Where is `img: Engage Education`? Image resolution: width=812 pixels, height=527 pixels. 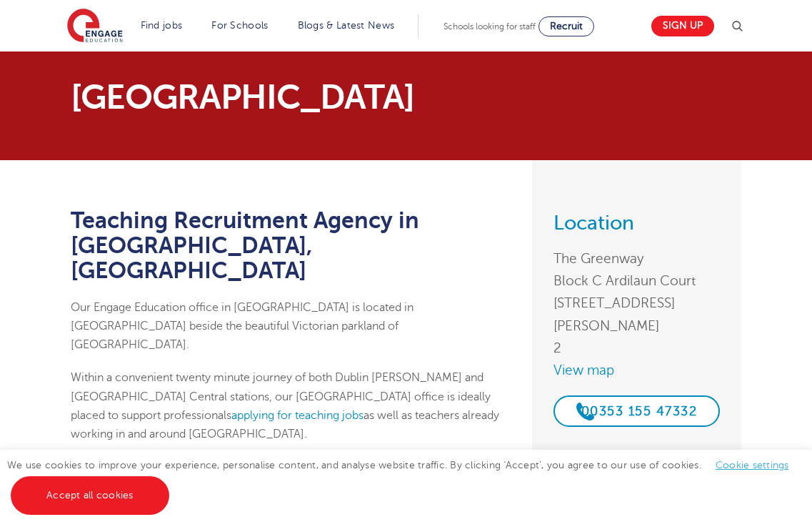 img: Engage Education is located at coordinates (95, 27).